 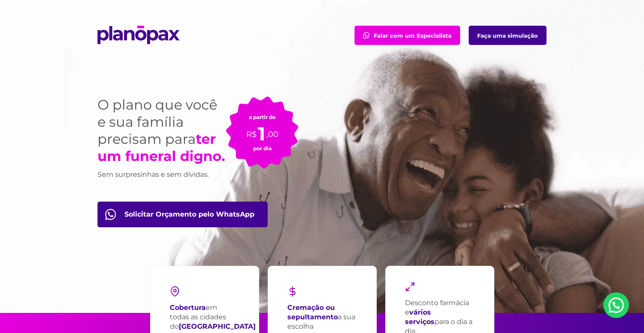 I want to click on strong: Cremação ou sepultamento, so click(x=312, y=312).